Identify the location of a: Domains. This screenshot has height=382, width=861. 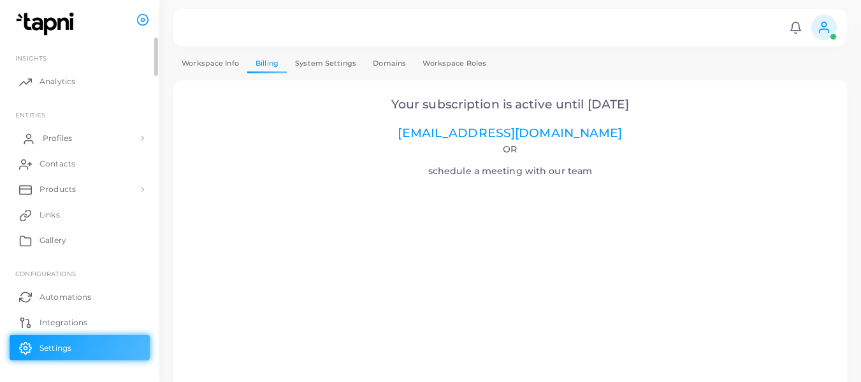
(389, 63).